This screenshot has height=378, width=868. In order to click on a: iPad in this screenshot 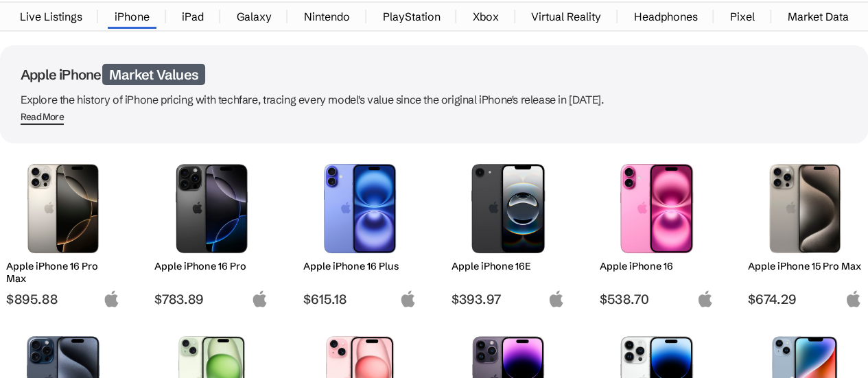, I will do `click(192, 16)`.